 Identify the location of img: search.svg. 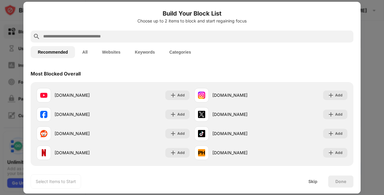
(37, 37).